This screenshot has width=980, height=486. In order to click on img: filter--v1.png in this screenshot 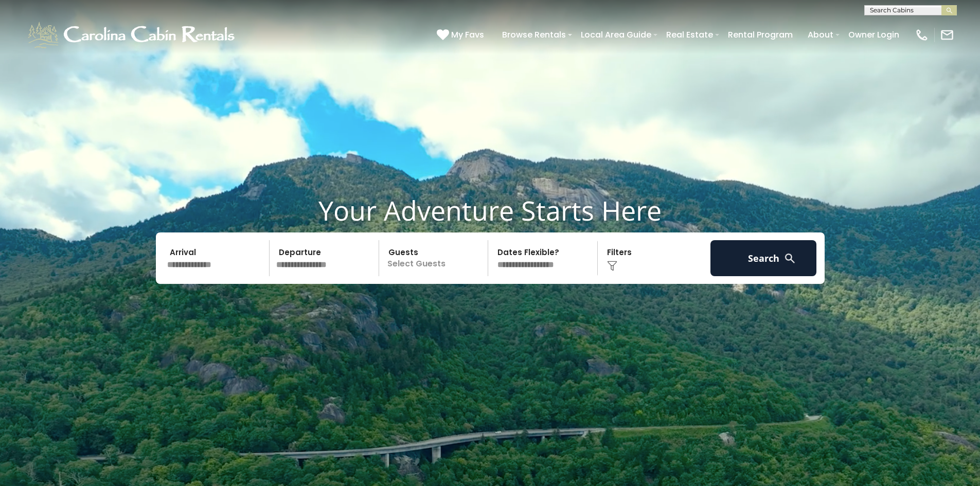, I will do `click(613, 266)`.